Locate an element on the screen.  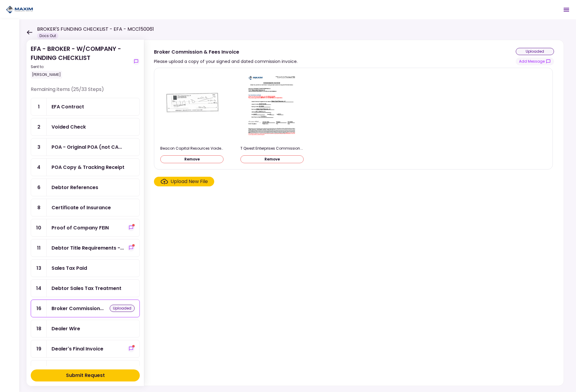
div: Docs Out is located at coordinates (47, 35).